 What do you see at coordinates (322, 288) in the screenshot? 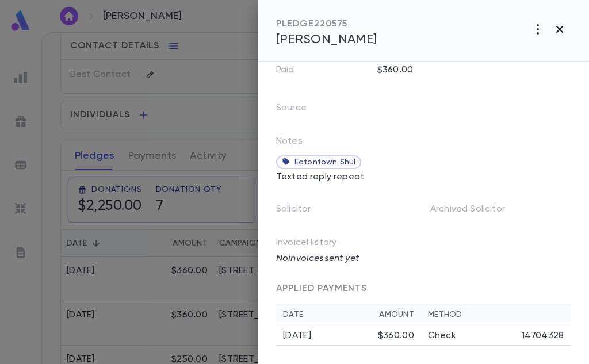
I see `span: APPLIED PAYMENTS` at bounding box center [322, 288].